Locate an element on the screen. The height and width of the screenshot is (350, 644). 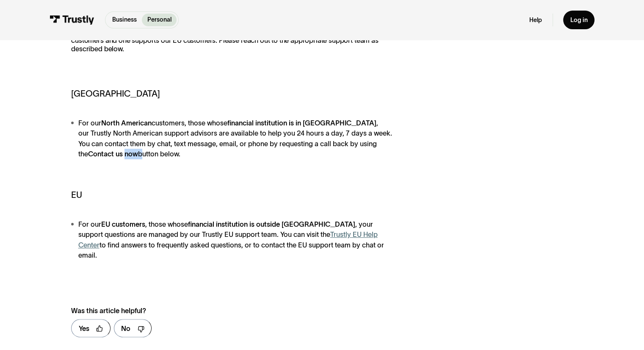
strong: EU customers is located at coordinates (123, 224).